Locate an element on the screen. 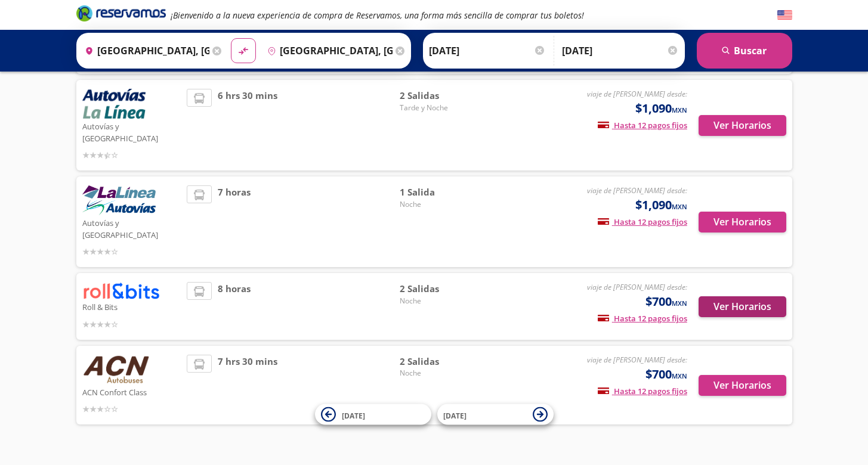 This screenshot has height=465, width=868. span: 6 hrs 30 mins is located at coordinates (247, 126).